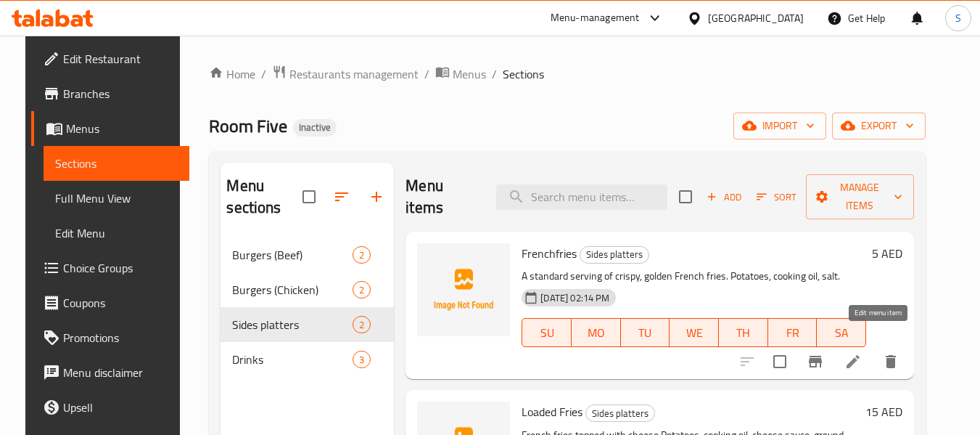  I want to click on a: Home, so click(232, 74).